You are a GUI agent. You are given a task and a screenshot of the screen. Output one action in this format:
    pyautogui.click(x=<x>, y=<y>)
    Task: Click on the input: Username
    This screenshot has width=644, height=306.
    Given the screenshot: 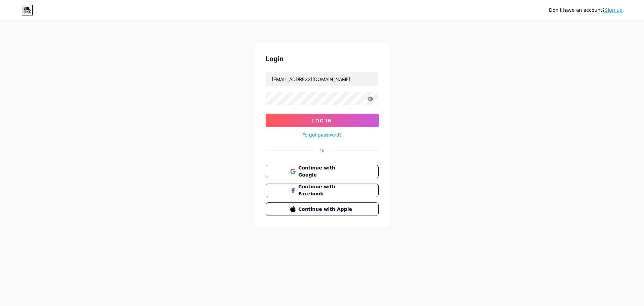 What is the action you would take?
    pyautogui.click(x=322, y=79)
    